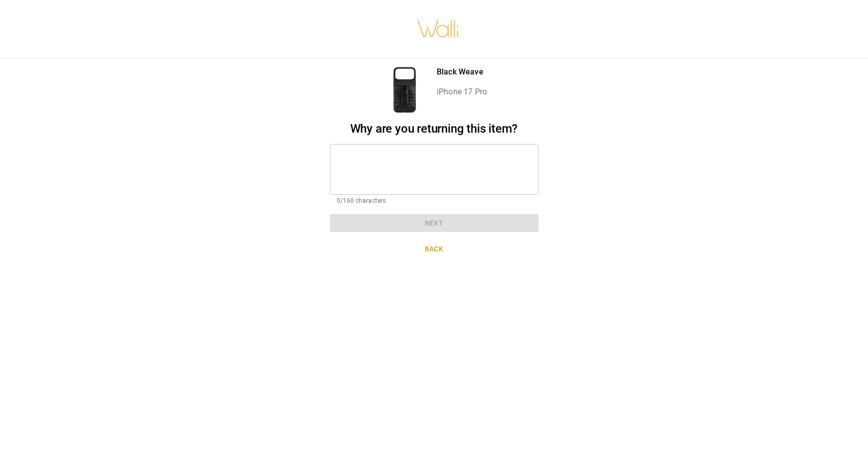 The width and height of the screenshot is (868, 461). Describe the element at coordinates (438, 29) in the screenshot. I see `img: walli-inc.myshopify.com` at that location.